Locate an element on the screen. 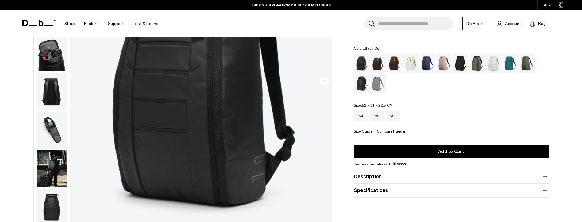  a: Explore is located at coordinates (91, 24).